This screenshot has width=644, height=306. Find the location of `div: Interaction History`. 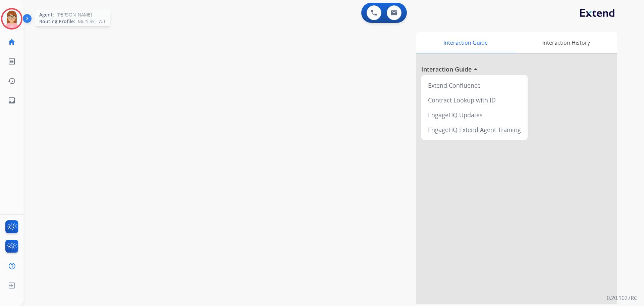

div: Interaction History is located at coordinates (566, 43).